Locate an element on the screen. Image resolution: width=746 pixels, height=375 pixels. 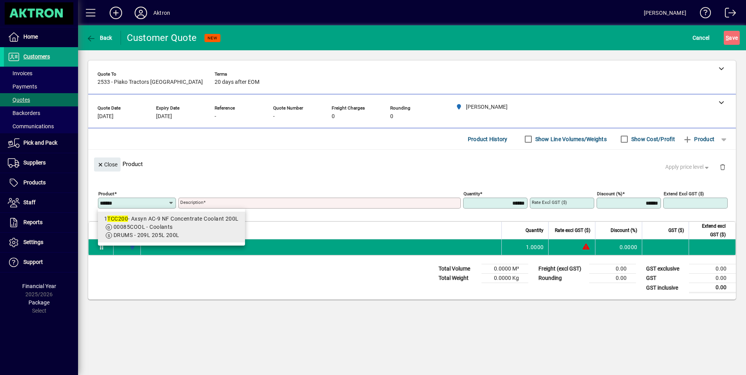
span: Customers is located at coordinates (37, 57).